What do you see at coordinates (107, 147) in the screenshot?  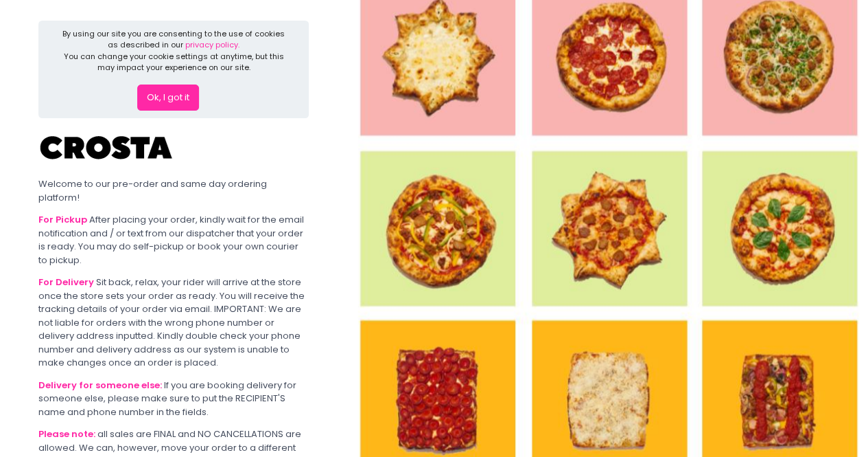 I see `img: Crosta Pizzeria` at bounding box center [107, 147].